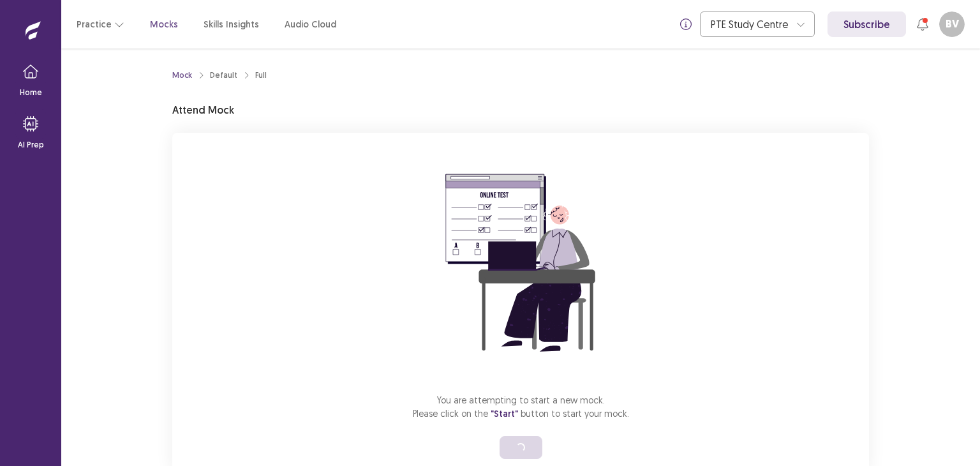  What do you see at coordinates (686, 24) in the screenshot?
I see `button: info` at bounding box center [686, 24].